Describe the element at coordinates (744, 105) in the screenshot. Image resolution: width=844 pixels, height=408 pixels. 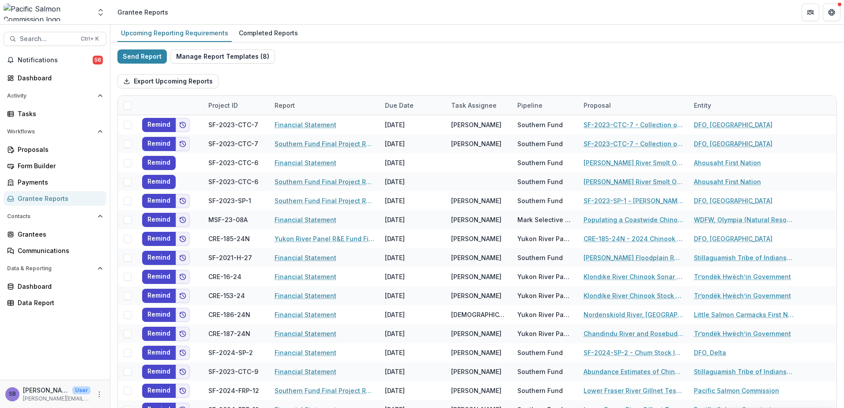
I see `div: Entity` at that location.